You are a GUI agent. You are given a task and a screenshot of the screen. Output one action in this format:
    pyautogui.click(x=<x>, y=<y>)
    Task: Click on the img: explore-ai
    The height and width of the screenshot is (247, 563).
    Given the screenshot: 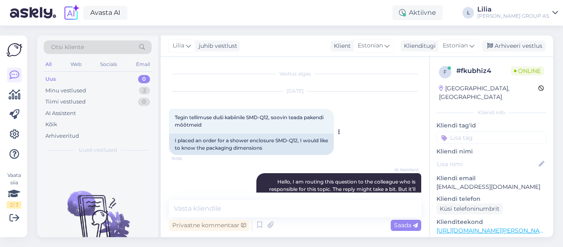 What is the action you would take?
    pyautogui.click(x=71, y=13)
    